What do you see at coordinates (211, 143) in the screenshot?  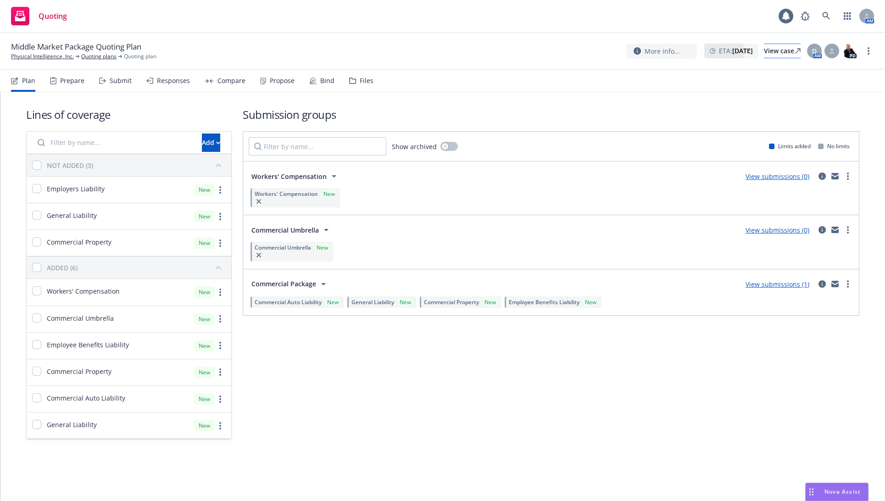 I see `div: Add` at bounding box center [211, 143].